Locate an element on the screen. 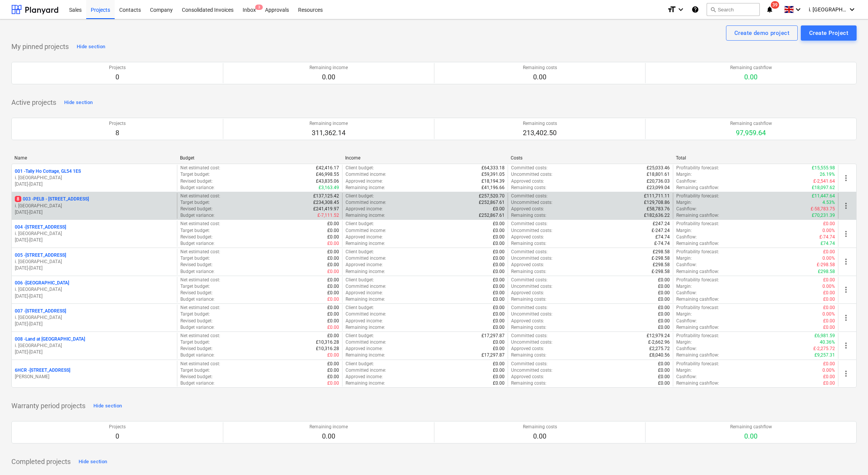 The height and width of the screenshot is (475, 868). p: £11,447.64 is located at coordinates (823, 196).